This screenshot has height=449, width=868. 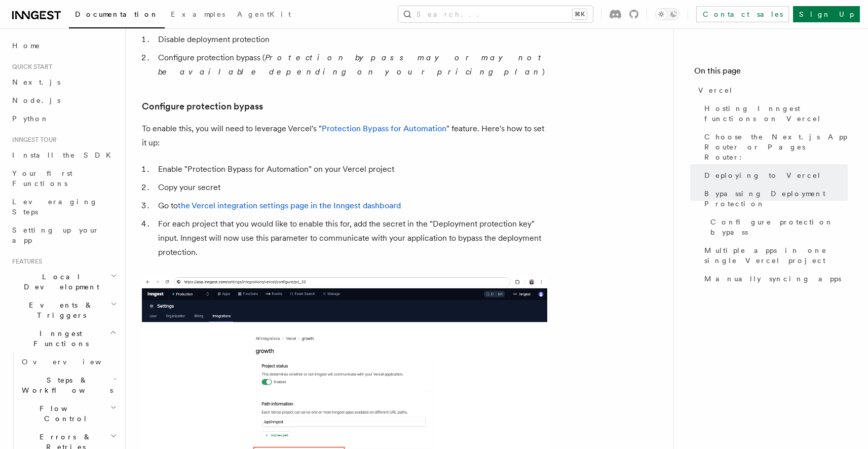 What do you see at coordinates (667, 14) in the screenshot?
I see `button: Toggle dark mode` at bounding box center [667, 14].